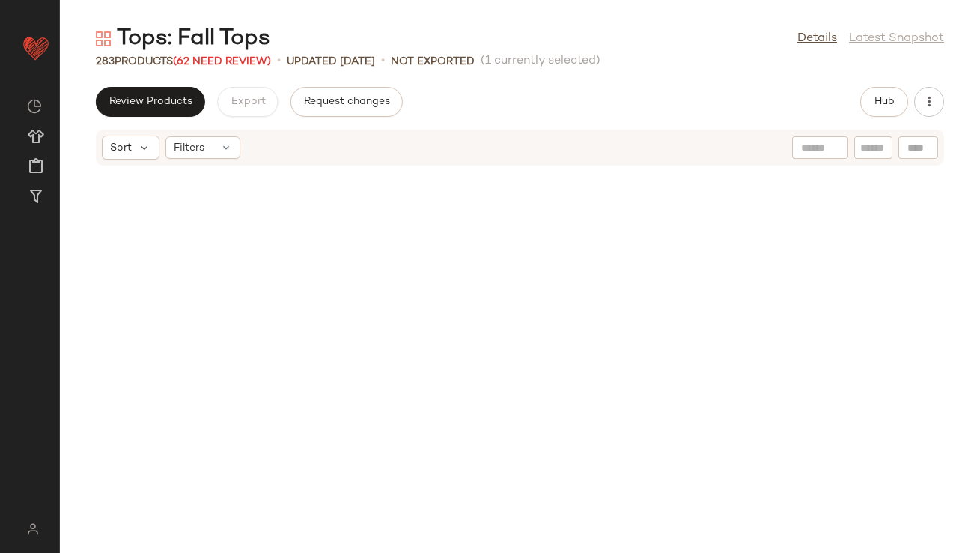  What do you see at coordinates (222, 62) in the screenshot?
I see `span: (62 Need Review)` at bounding box center [222, 62].